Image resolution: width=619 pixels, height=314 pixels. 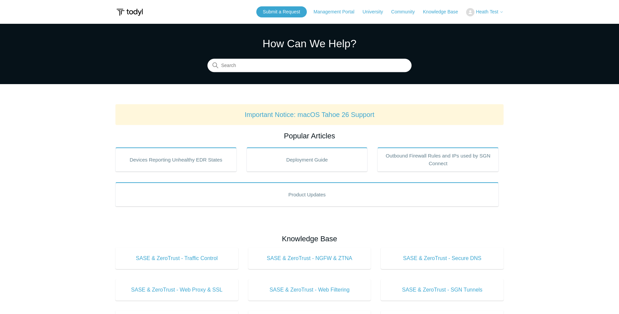 I want to click on a: SASE & ZeroTrust - Web Proxy & SSL, so click(x=177, y=290).